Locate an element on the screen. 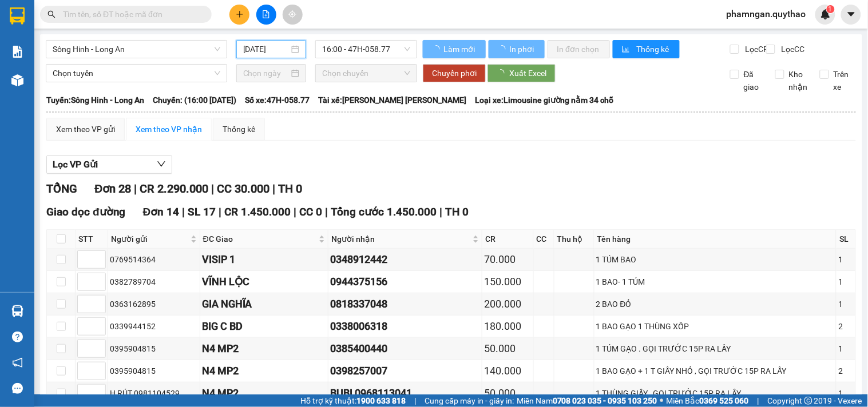 Image resolution: width=868 pixels, height=407 pixels. span: Lọc CR is located at coordinates (756, 49).